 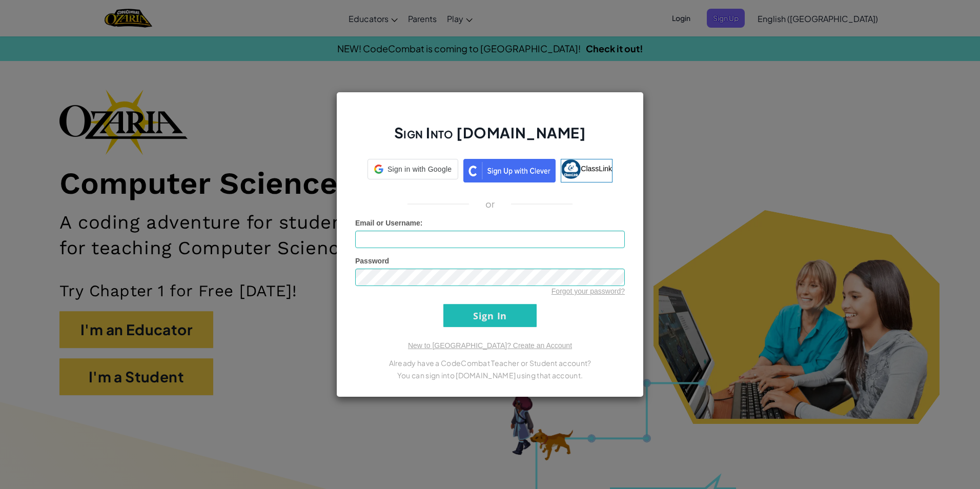 What do you see at coordinates (388, 223) in the screenshot?
I see `span: Email or Username` at bounding box center [388, 223].